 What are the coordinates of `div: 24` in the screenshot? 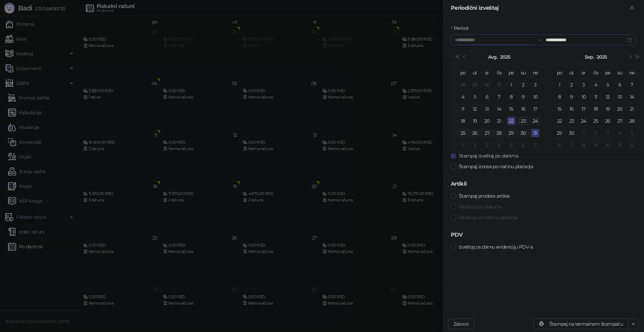 It's located at (535, 121).